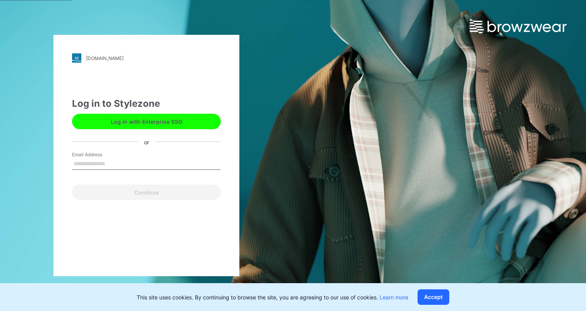 This screenshot has width=586, height=311. What do you see at coordinates (146, 104) in the screenshot?
I see `div: Log in to Stylezone` at bounding box center [146, 104].